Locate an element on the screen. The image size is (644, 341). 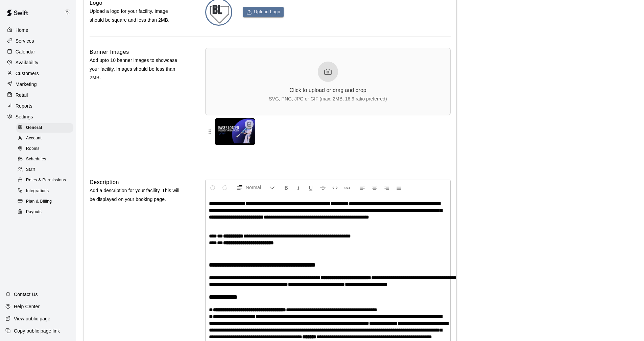
span: Account is located at coordinates (34, 138).